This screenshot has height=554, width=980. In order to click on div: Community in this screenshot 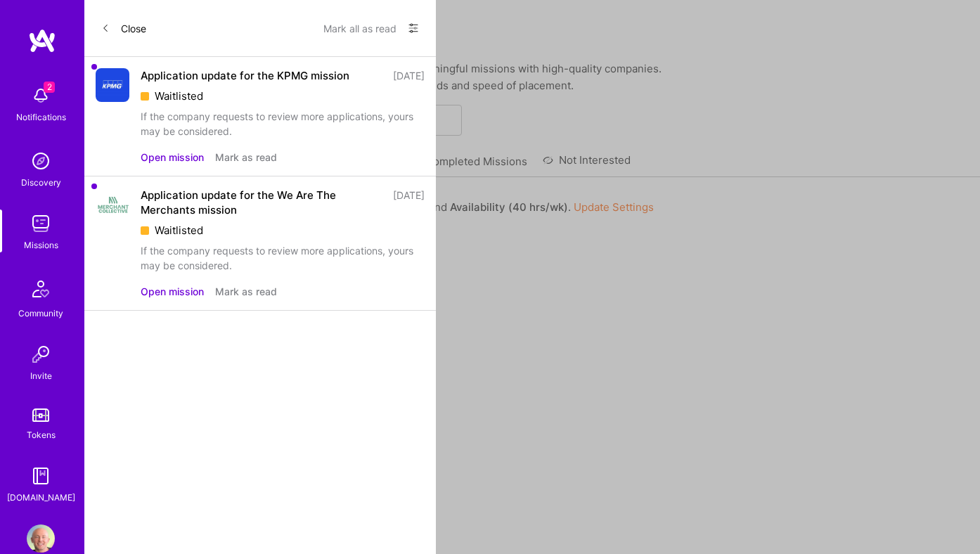, I will do `click(41, 313)`.